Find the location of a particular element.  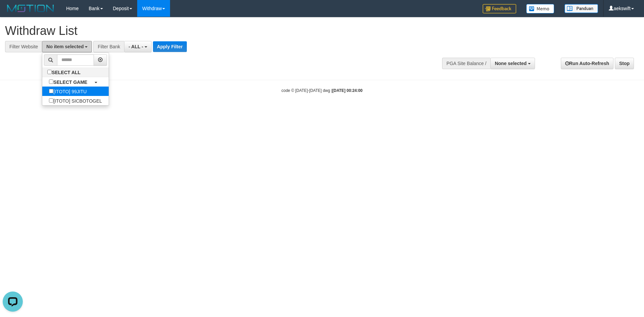

div: Filter Website is located at coordinates (23, 47).